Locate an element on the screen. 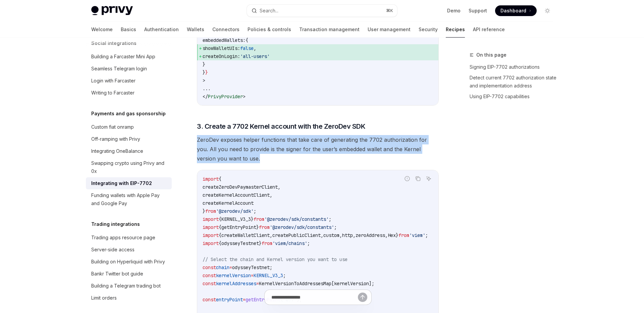  span: // Select the chain and Kernel version you want to use is located at coordinates (275, 260).